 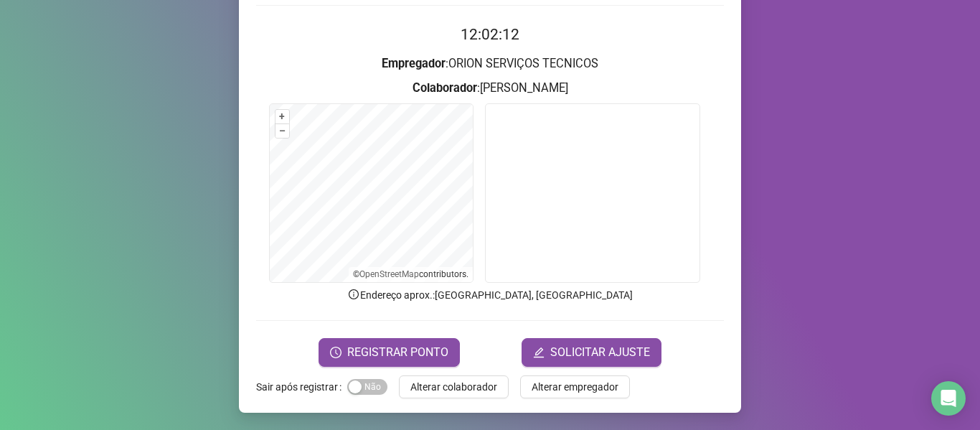 I want to click on a: OpenStreetMap, so click(x=388, y=274).